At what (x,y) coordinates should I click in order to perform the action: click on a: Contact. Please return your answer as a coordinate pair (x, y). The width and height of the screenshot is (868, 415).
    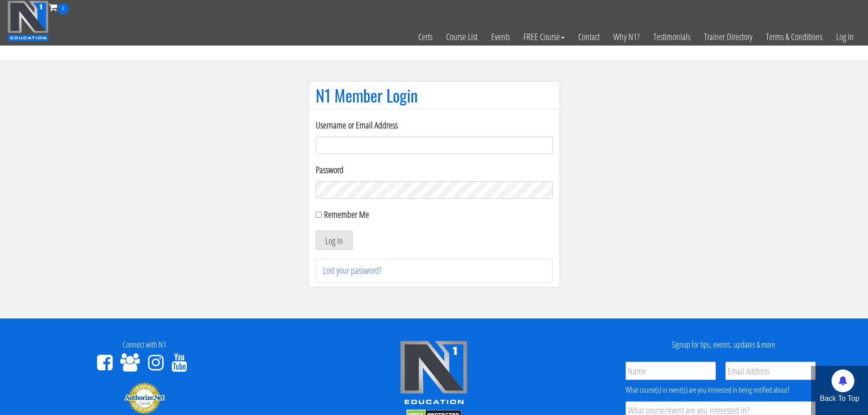
    Looking at the image, I should click on (589, 37).